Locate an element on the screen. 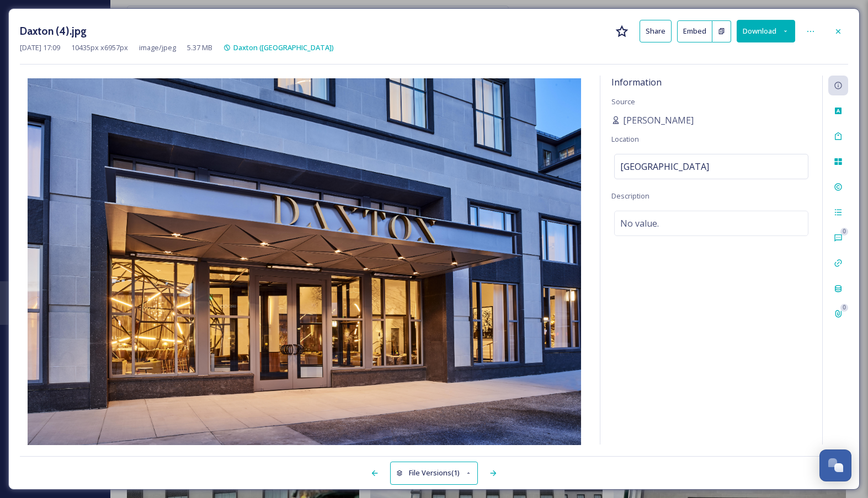 This screenshot has width=868, height=498. span: 10435 px x 6957 px is located at coordinates (99, 48).